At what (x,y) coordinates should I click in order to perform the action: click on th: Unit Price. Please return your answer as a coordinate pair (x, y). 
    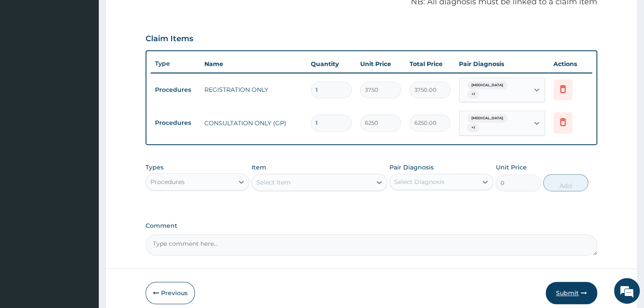
    Looking at the image, I should click on (380, 64).